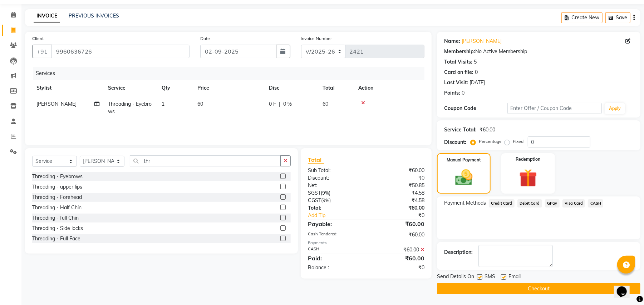 The image size is (644, 305). What do you see at coordinates (205, 39) in the screenshot?
I see `label: Date` at bounding box center [205, 39].